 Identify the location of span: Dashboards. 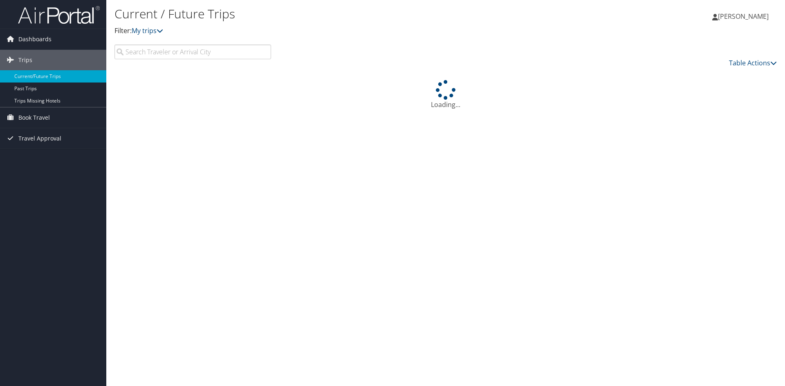
(35, 39).